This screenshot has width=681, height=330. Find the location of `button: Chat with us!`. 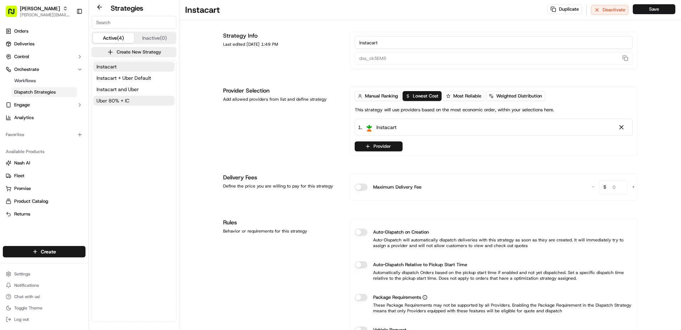

button: Chat with us! is located at coordinates (44, 297).